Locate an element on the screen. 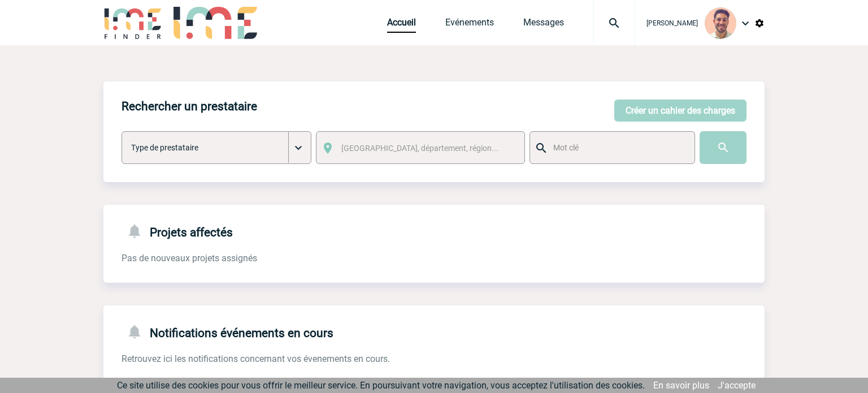 The image size is (868, 393). a: En savoir plus is located at coordinates (681, 385).